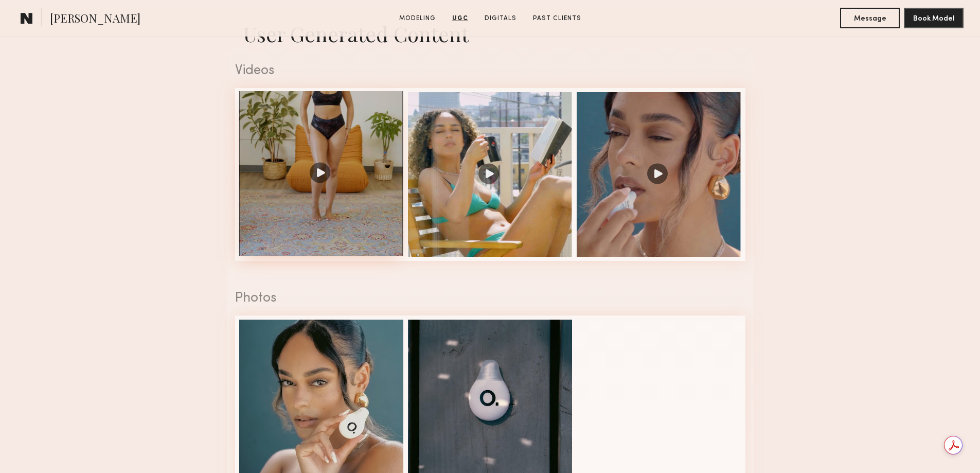  I want to click on a: UGC, so click(460, 18).